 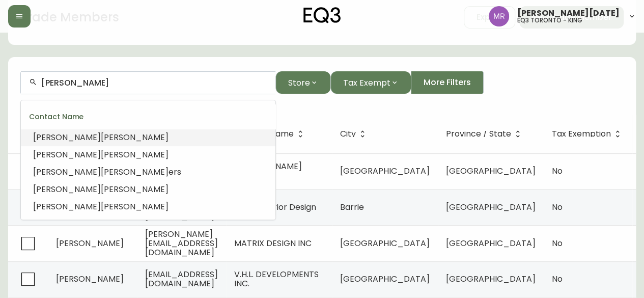 What do you see at coordinates (549, 20) in the screenshot?
I see `h5: eq3 toronto - king` at bounding box center [549, 20].